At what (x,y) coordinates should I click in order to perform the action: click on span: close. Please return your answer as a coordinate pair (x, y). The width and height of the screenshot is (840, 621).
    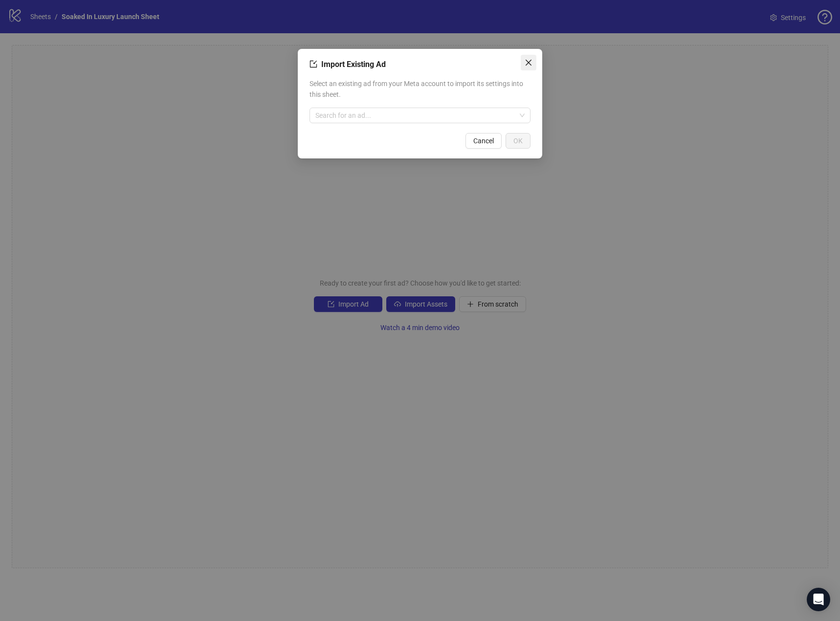
    Looking at the image, I should click on (528, 63).